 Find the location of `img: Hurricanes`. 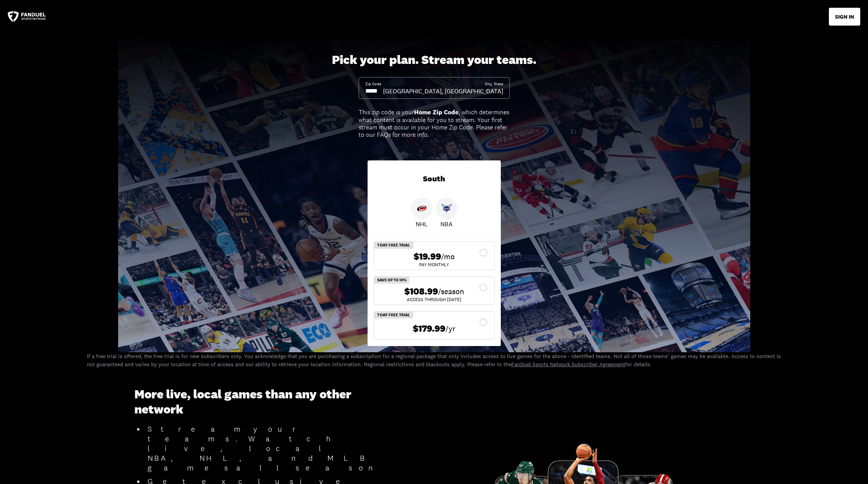

img: Hurricanes is located at coordinates (422, 209).